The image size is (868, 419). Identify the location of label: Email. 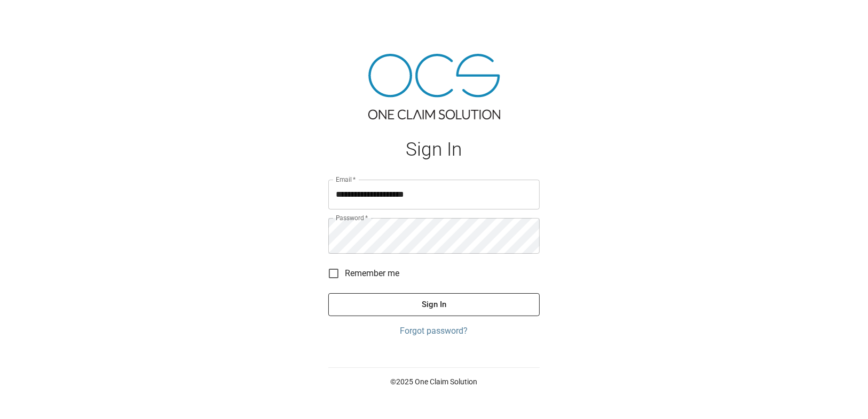
(346, 179).